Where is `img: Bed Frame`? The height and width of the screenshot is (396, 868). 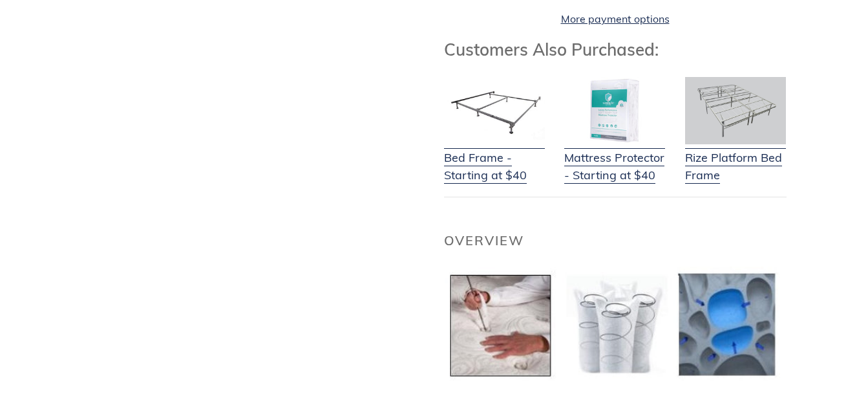 img: Bed Frame is located at coordinates (495, 111).